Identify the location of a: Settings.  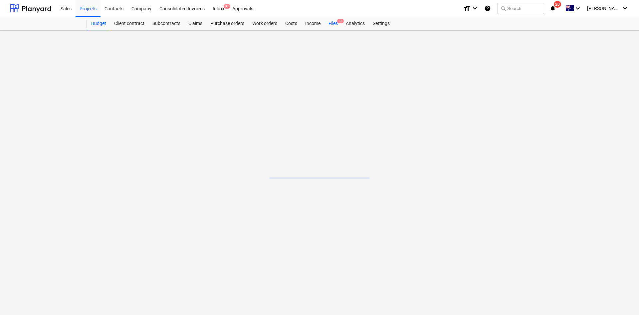
(381, 24).